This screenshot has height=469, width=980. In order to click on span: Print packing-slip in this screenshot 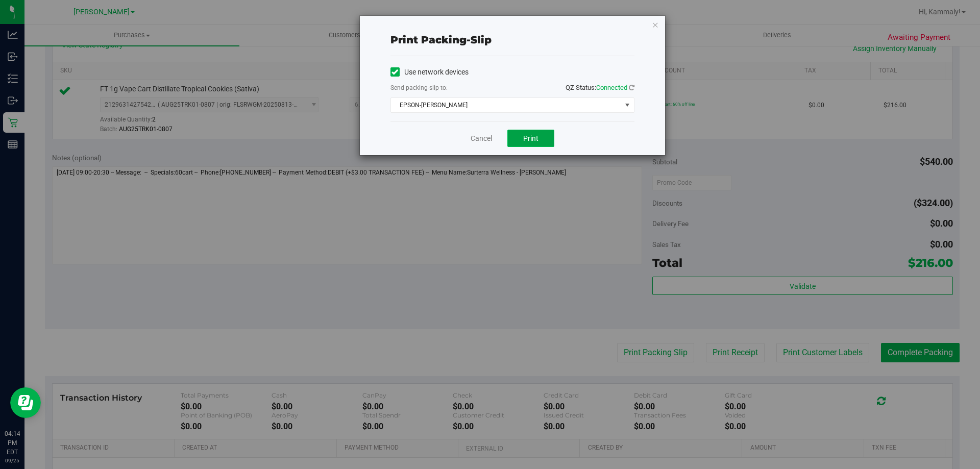, I will do `click(441, 40)`.